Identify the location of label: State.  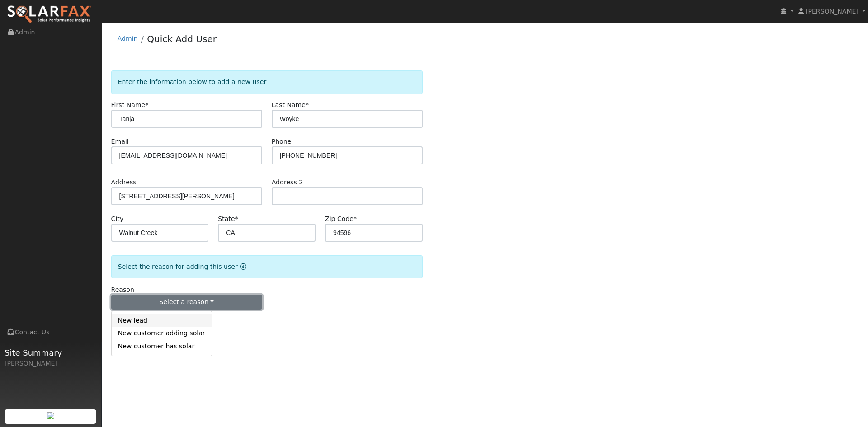
(228, 219).